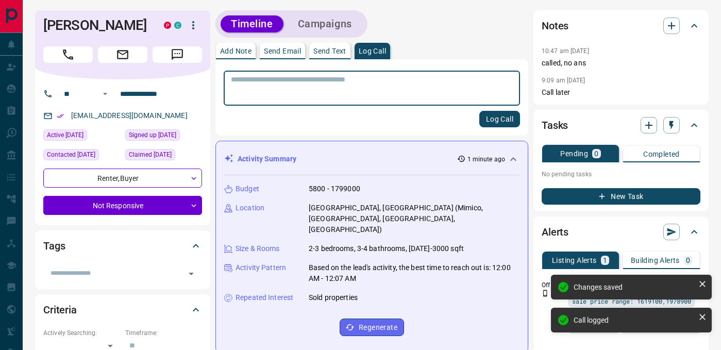  I want to click on div: Criteria, so click(123, 310).